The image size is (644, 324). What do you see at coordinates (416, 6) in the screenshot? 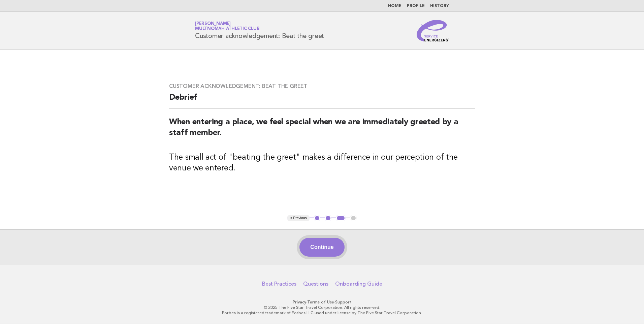
I see `a: Profile` at bounding box center [416, 6].